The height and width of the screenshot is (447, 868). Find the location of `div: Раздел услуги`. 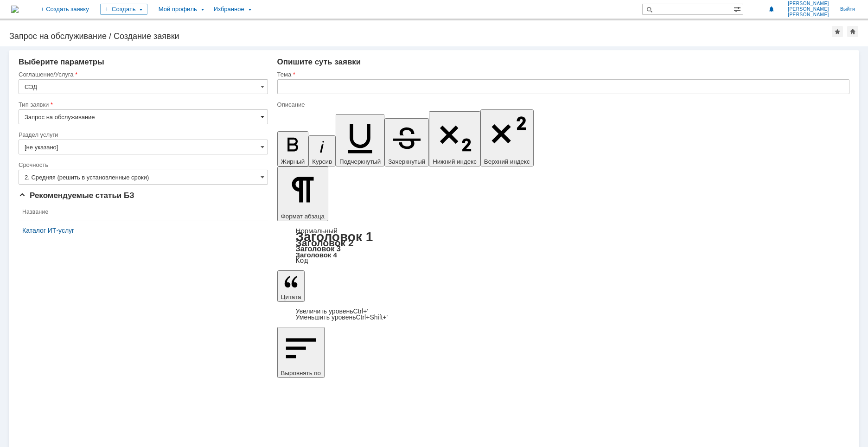

div: Раздел услуги is located at coordinates (142, 135).